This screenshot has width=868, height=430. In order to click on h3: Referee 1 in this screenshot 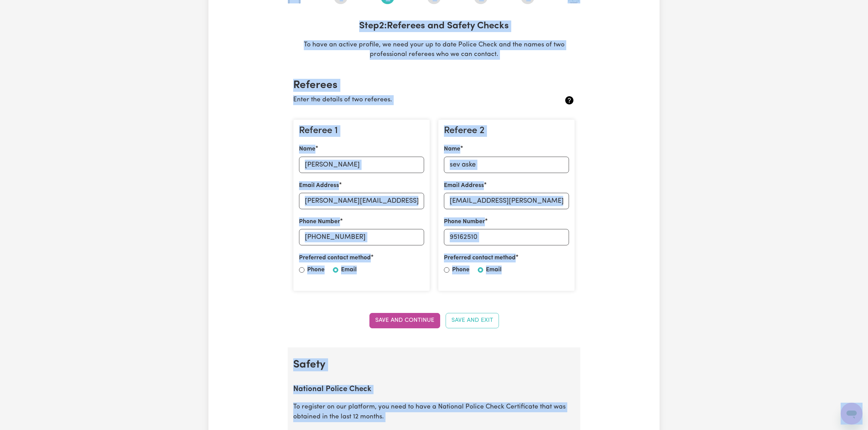, I will do `click(361, 131)`.